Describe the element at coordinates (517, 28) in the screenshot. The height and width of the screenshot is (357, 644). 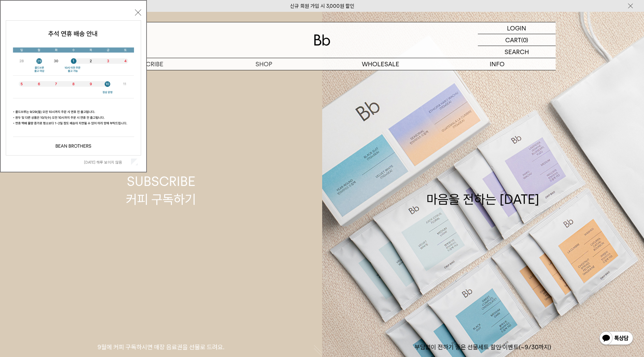
I see `a: LOGIN` at that location.